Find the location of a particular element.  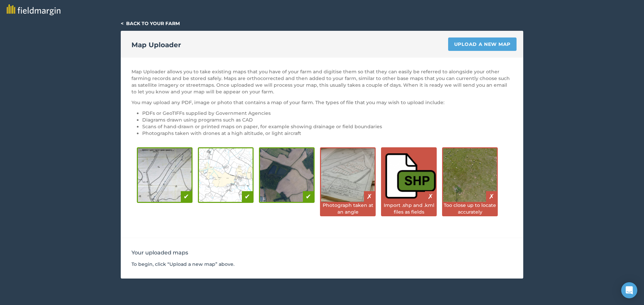

img: Digital diagram is good is located at coordinates (226, 175).